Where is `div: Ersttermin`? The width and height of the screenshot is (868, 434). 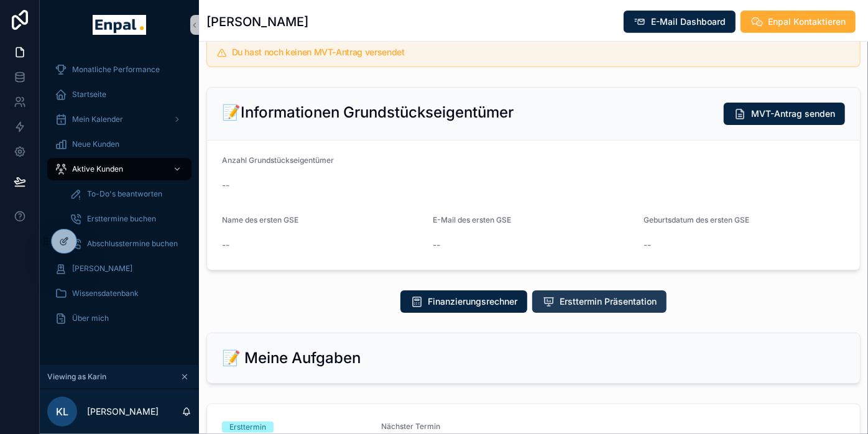 div: Ersttermin is located at coordinates (247, 428).